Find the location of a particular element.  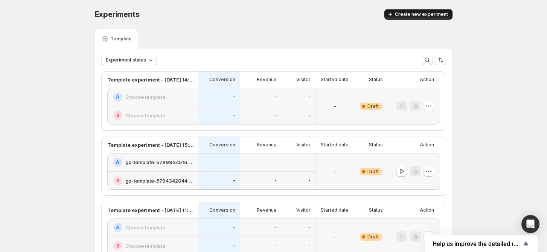

h2: gp-template-579434204450783841 is located at coordinates (160, 180).